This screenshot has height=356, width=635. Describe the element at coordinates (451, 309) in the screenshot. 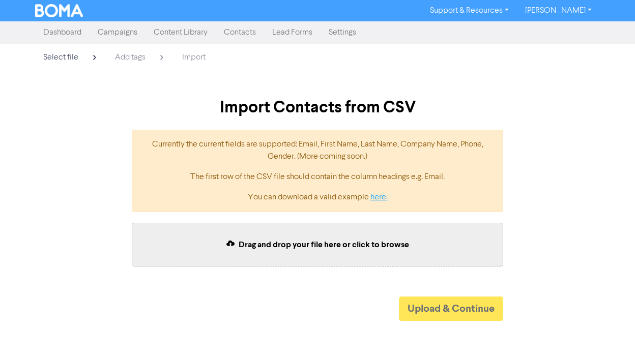

I see `button: Upload & Continue` at that location.